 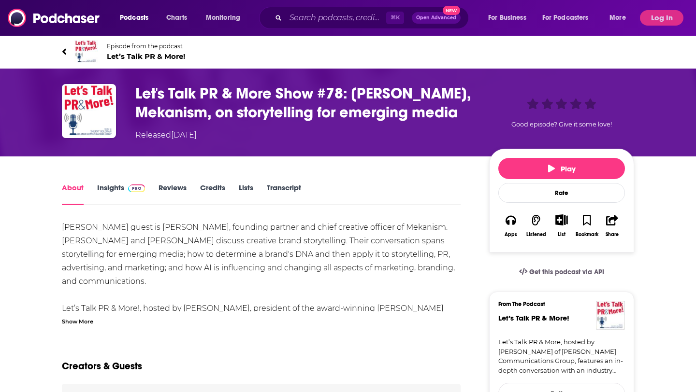 I want to click on span: Open Advanced, so click(x=436, y=18).